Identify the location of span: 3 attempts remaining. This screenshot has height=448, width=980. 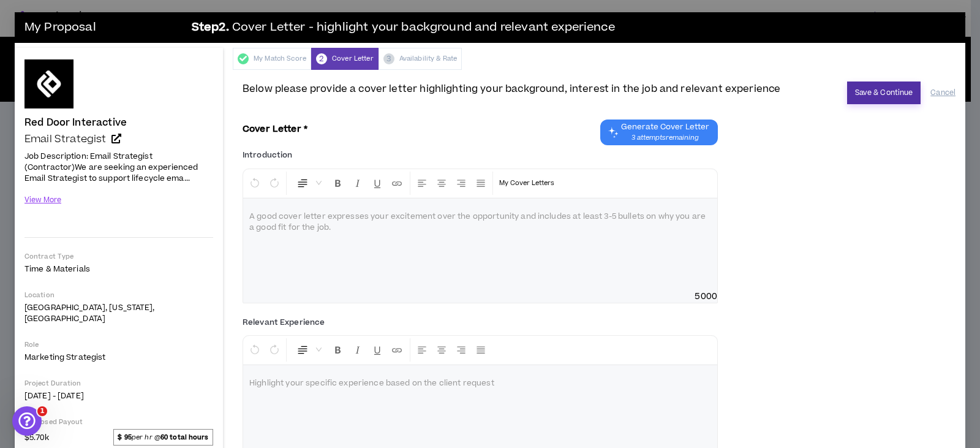
(665, 138).